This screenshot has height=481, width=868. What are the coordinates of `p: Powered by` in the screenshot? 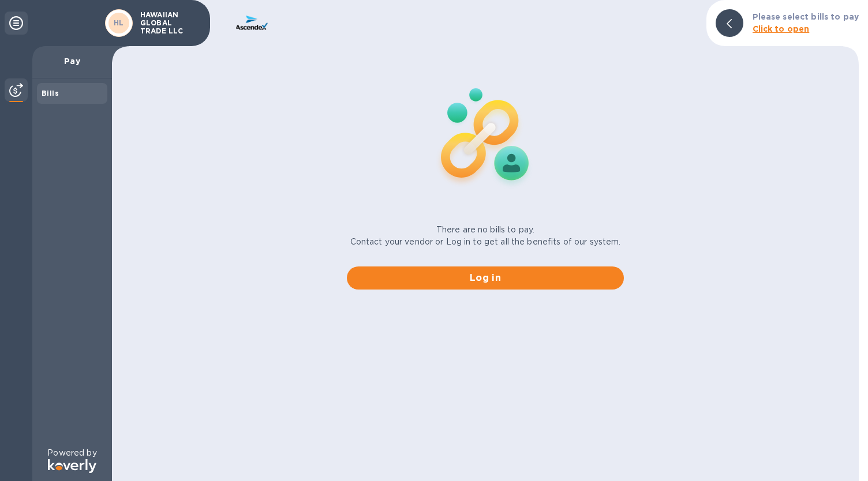 It's located at (71, 453).